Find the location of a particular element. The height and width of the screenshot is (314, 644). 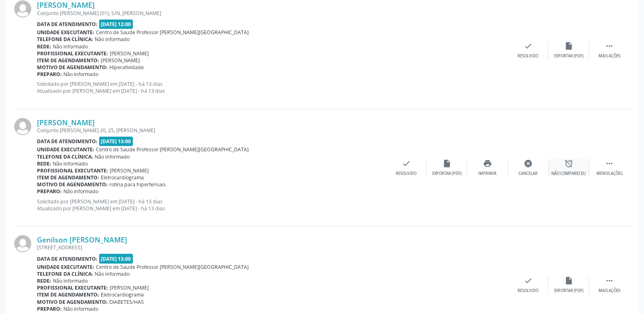

i: alarm_off is located at coordinates (569, 163).